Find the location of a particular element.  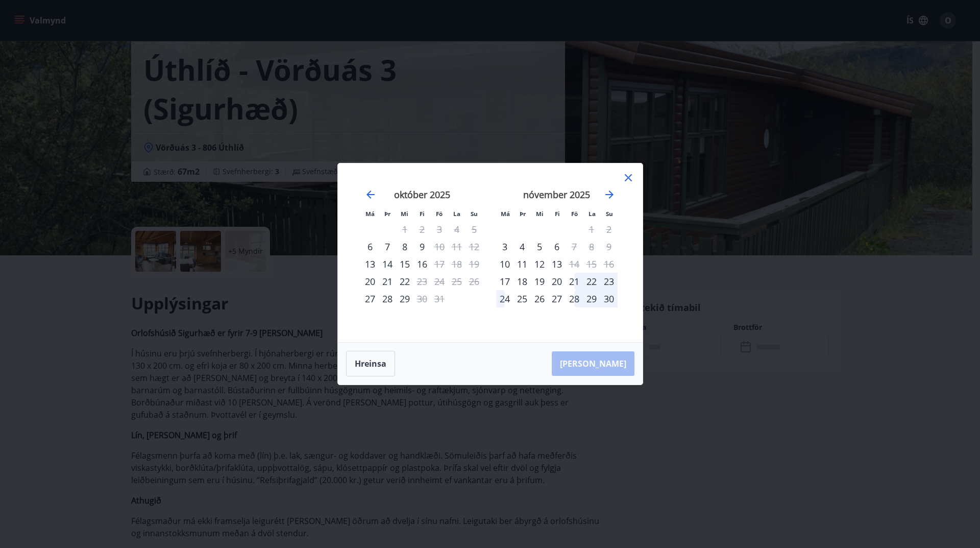

td: Choose miðvikudagur, 19. nóvember 2025 as your check-in date. It’s available. is located at coordinates (539, 282).